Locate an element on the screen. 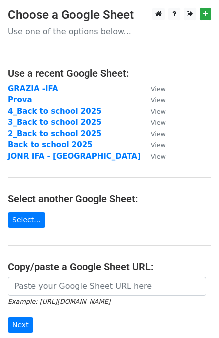 This screenshot has height=338, width=219. h4: Use a recent Google Sheet: is located at coordinates (109, 73).